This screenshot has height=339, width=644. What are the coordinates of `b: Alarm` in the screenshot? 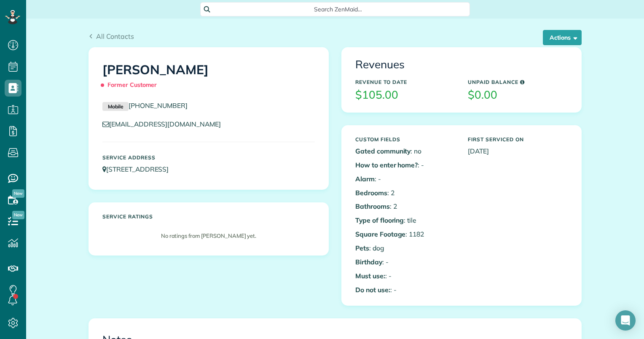 It's located at (365, 179).